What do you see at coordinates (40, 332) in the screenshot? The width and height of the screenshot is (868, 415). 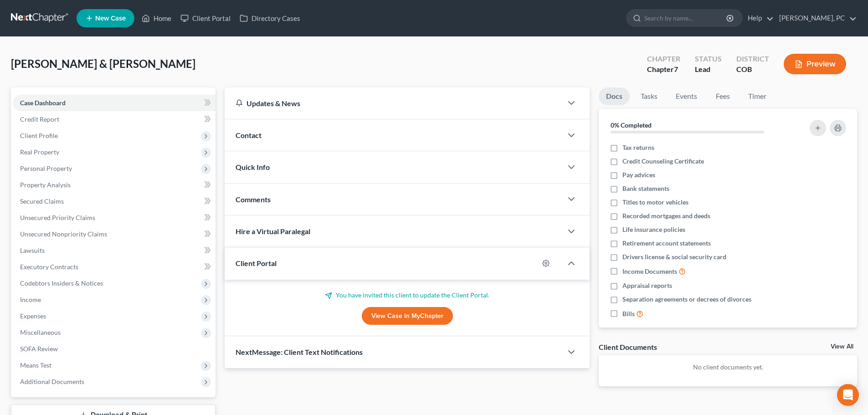 I see `span: Miscellaneous` at bounding box center [40, 332].